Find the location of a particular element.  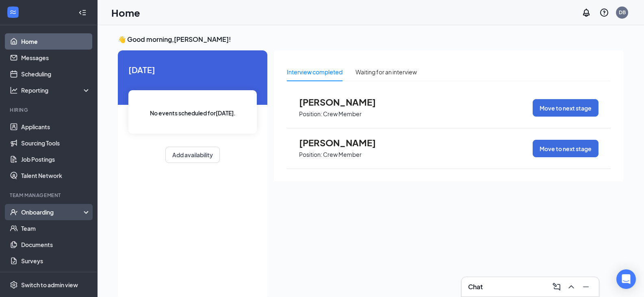

a: Talent Network is located at coordinates (55, 175).